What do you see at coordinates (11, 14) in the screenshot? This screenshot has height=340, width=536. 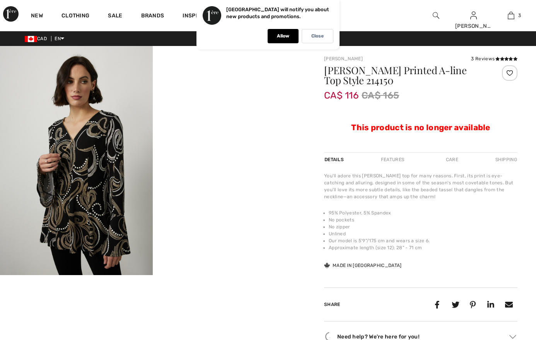 I see `img: 1ère Avenue` at bounding box center [11, 14].